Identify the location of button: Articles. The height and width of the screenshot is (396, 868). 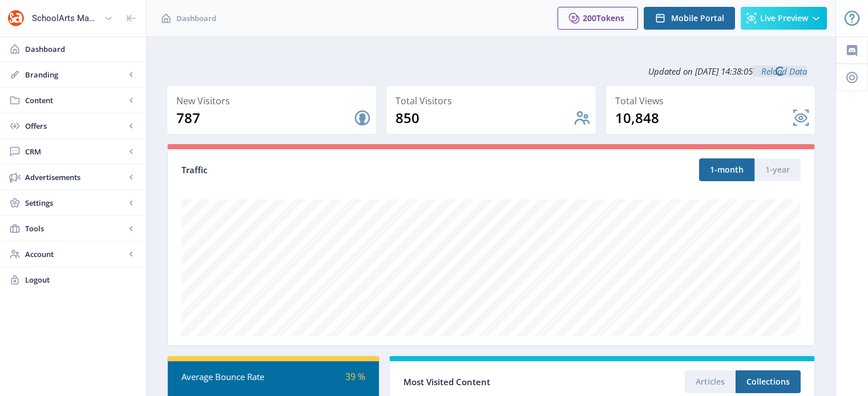
(710, 382).